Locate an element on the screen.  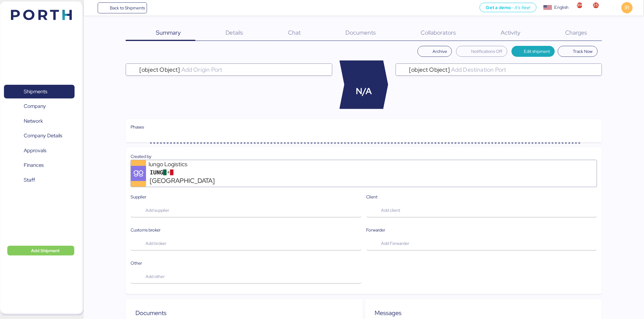
span: Finances is located at coordinates (33, 165).